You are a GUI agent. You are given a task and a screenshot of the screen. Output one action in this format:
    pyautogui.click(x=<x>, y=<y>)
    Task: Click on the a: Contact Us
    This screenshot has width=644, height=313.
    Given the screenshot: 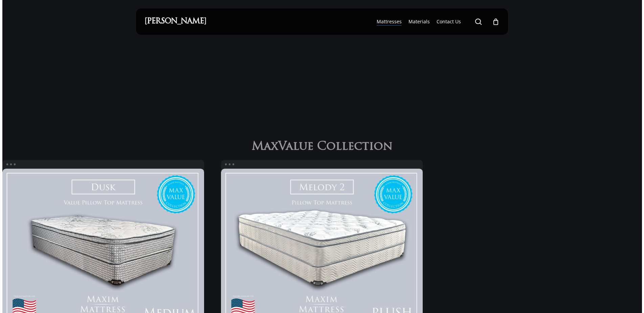 What is the action you would take?
    pyautogui.click(x=449, y=22)
    